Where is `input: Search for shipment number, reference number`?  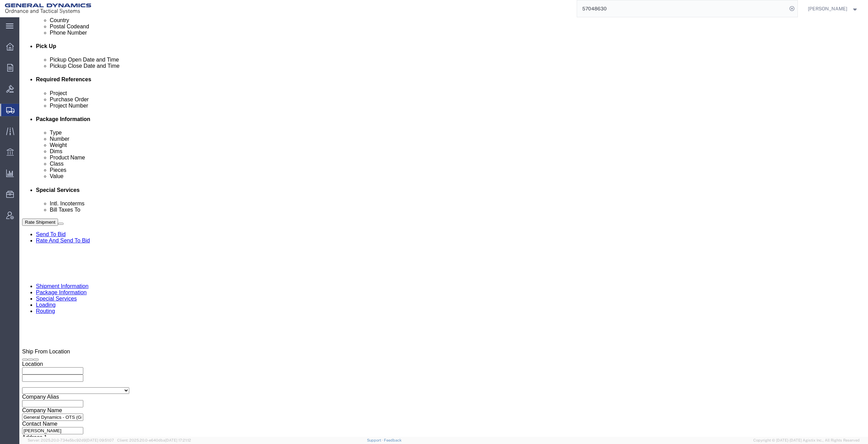
input: Search for shipment number, reference number is located at coordinates (682, 9).